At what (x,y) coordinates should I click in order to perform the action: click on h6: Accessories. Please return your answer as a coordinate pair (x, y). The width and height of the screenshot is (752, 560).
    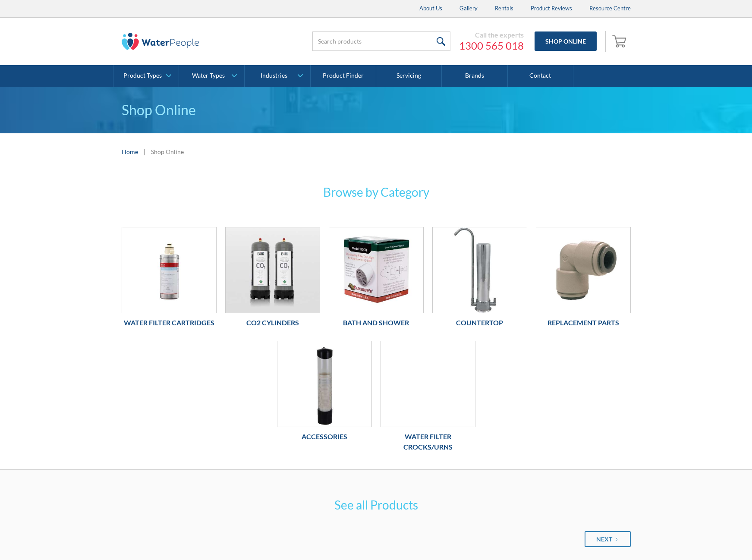
    Looking at the image, I should click on (325, 437).